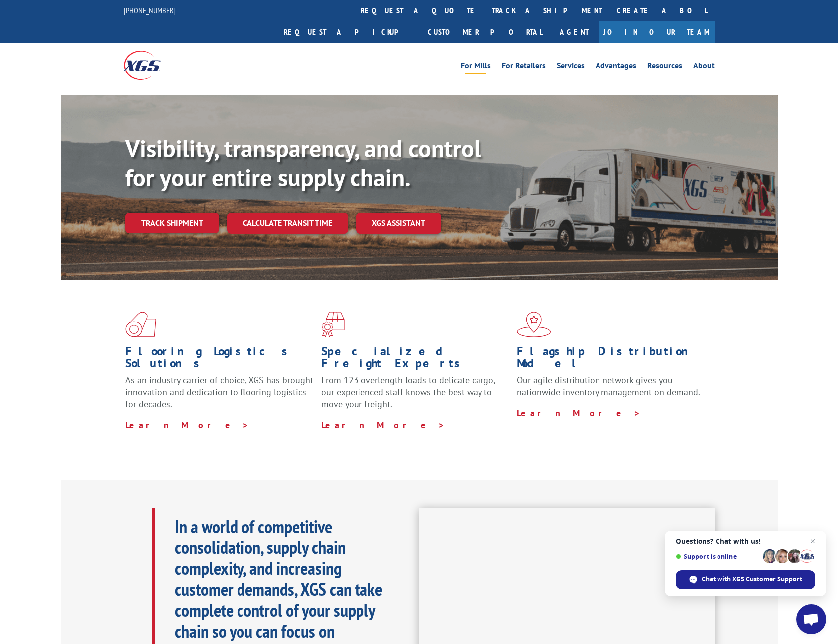  I want to click on a: XGS ASSISTANT, so click(398, 223).